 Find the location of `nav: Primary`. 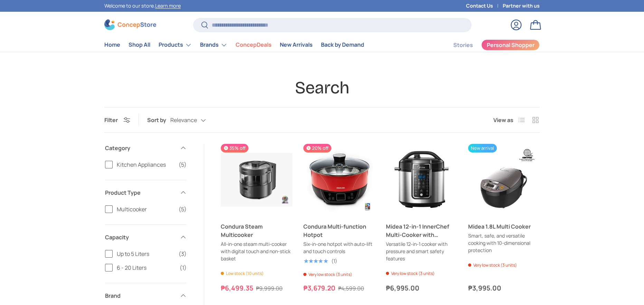

nav: Primary is located at coordinates (234, 45).